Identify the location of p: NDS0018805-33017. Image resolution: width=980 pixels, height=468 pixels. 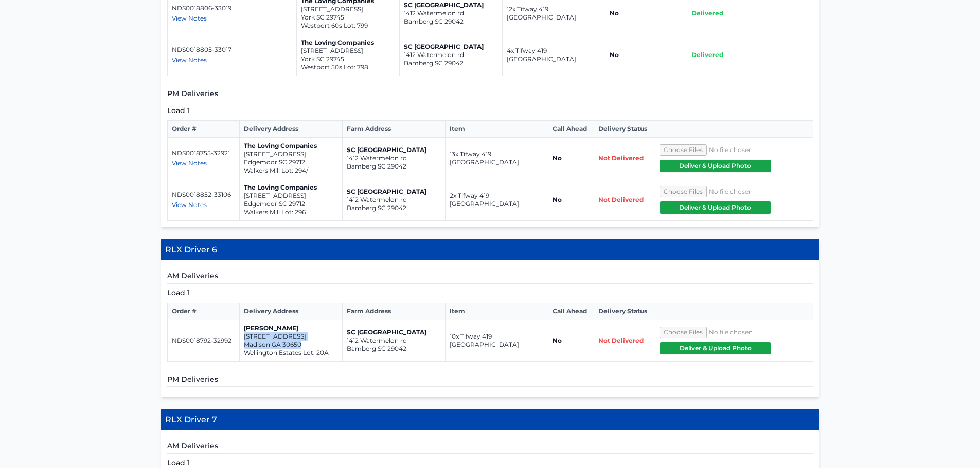
(232, 50).